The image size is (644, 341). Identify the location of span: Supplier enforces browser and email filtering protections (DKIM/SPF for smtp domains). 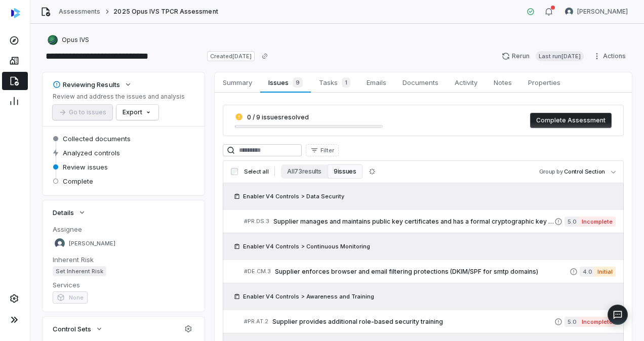
(422, 271).